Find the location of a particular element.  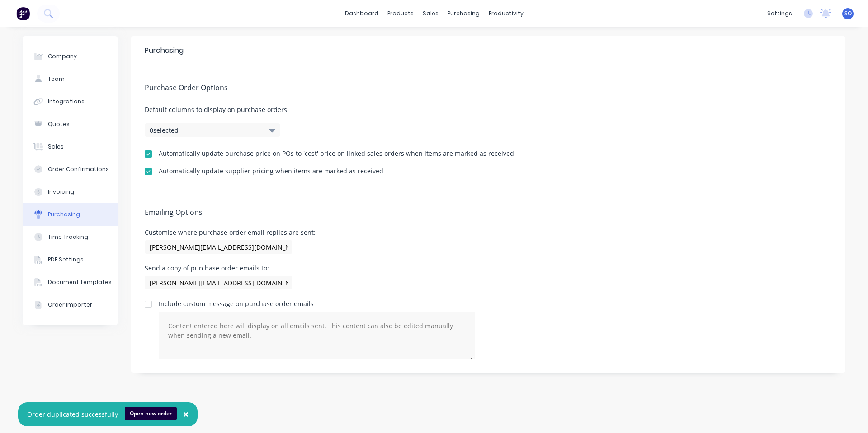

button: Purchasing is located at coordinates (70, 215).